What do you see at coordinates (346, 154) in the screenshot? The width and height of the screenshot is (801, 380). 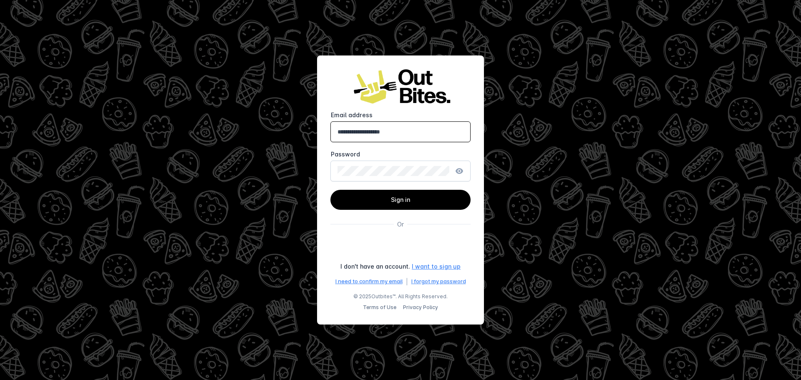 I see `mat-label: Password` at bounding box center [346, 154].